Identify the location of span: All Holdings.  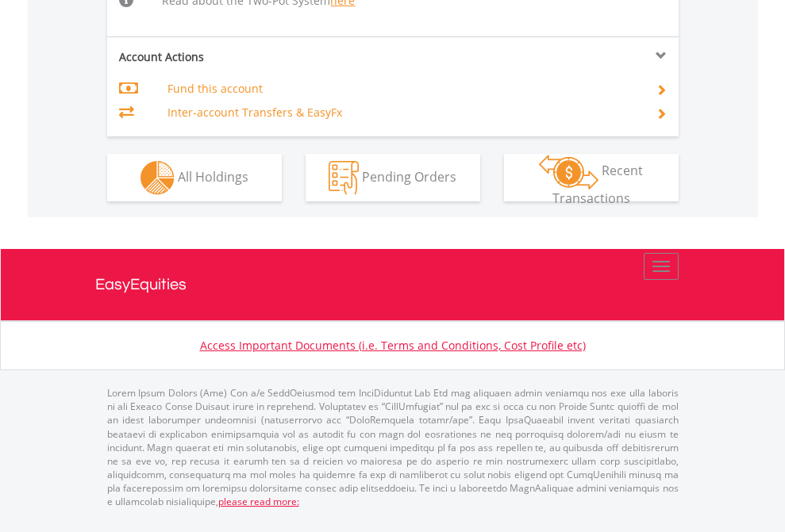
(213, 176).